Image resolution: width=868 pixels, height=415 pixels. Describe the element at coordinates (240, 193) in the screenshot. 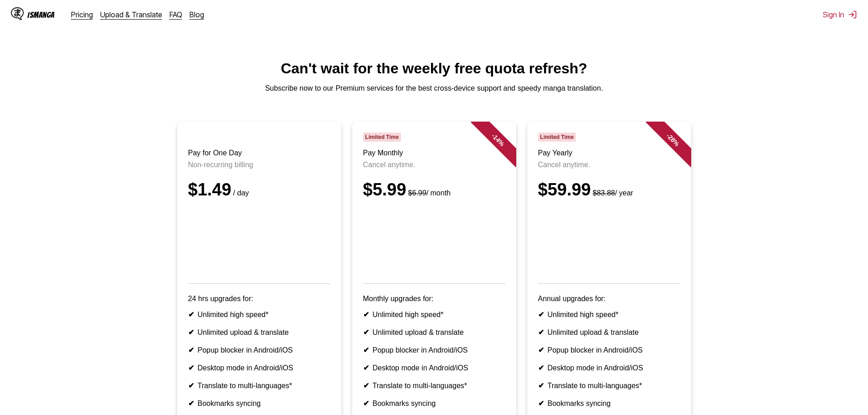

I see `small: / day` at that location.